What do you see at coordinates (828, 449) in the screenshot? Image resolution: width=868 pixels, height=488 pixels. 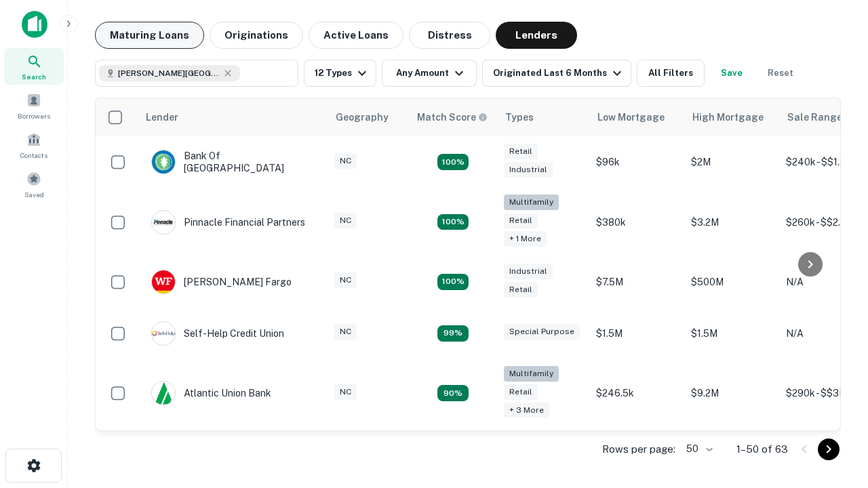 I see `button: Go to next page` at bounding box center [828, 449].